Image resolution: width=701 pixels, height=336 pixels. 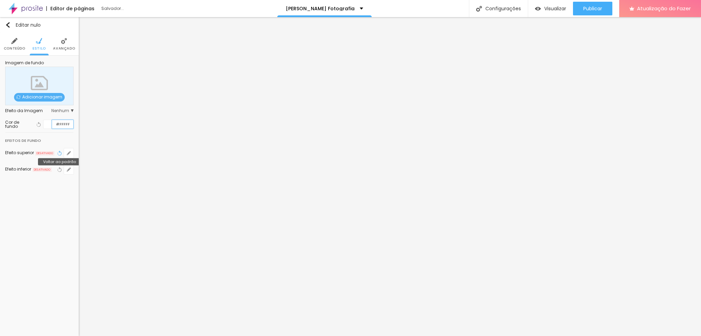 I want to click on button: Publicar, so click(x=592, y=9).